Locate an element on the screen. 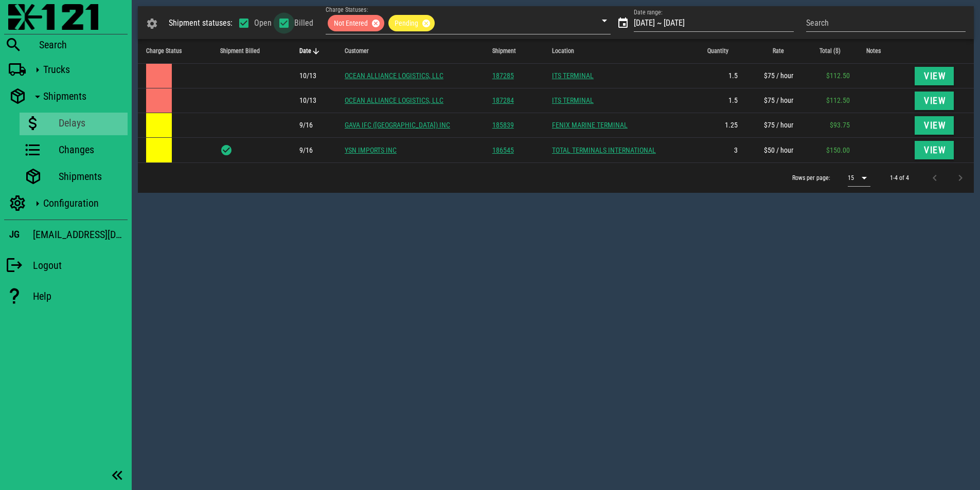 The height and width of the screenshot is (490, 980). span: Not Entered is located at coordinates (356, 23).